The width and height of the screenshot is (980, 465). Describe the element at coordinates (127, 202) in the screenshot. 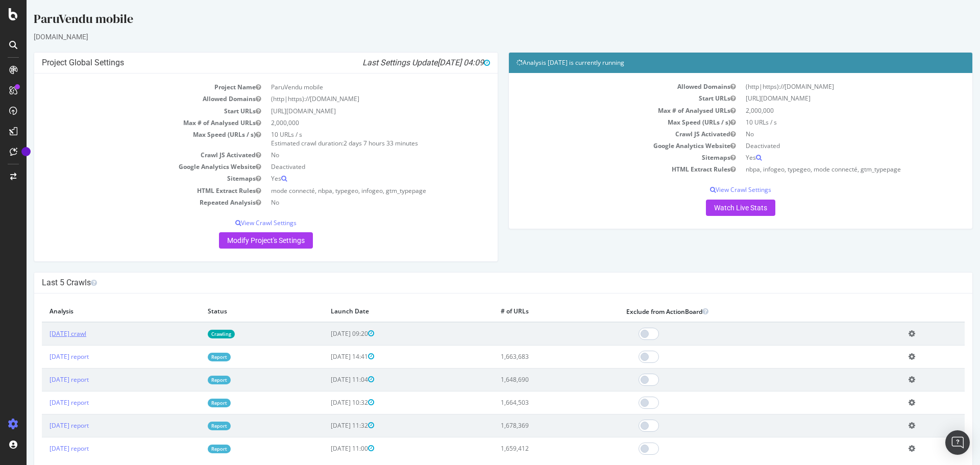

I see `td: Repeated Analysis` at that location.